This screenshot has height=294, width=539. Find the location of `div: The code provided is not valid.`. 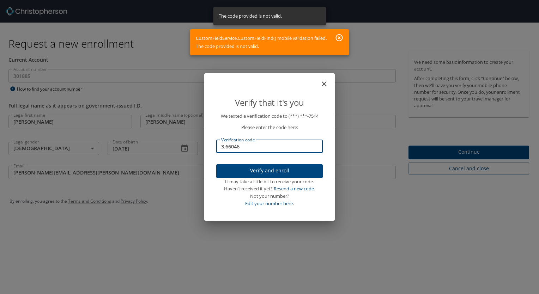

div: The code provided is not valid. is located at coordinates (250, 16).